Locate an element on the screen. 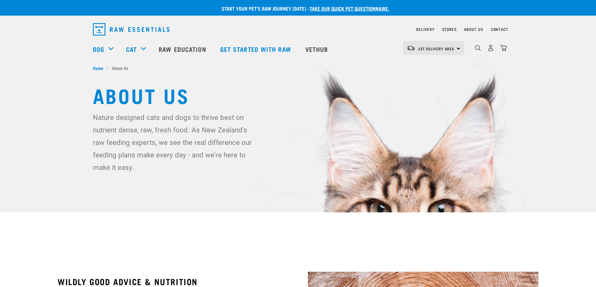 Image resolution: width=596 pixels, height=287 pixels. span: Set Delivery Area is located at coordinates (436, 48).